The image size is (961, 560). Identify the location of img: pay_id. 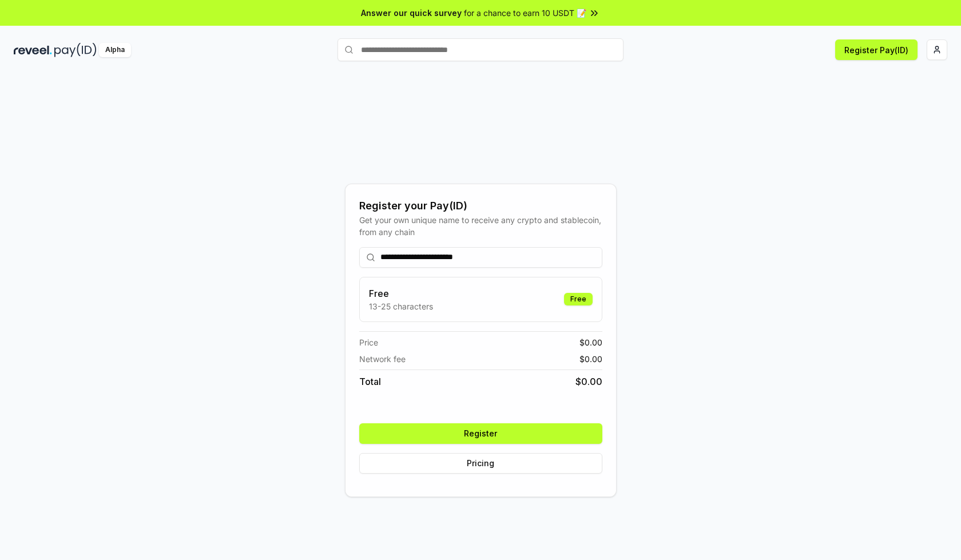
(76, 50).